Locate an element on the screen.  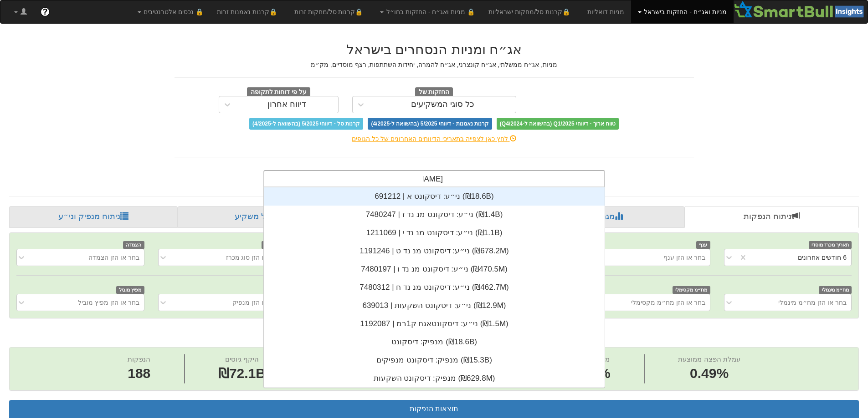
div: מנפיק: ‏דיסקונט מנפיקים ‎(₪15.3B)‎ is located at coordinates (434, 361).